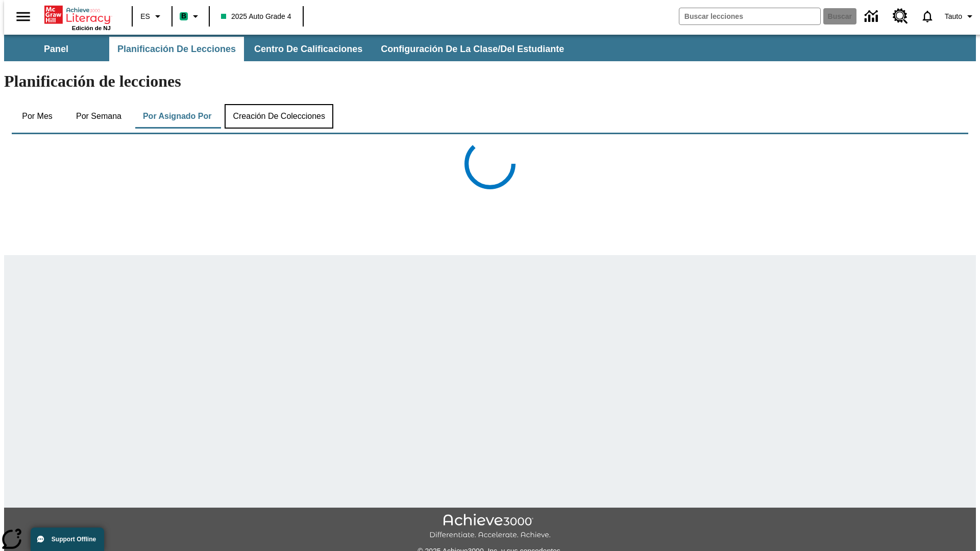 This screenshot has width=980, height=551. Describe the element at coordinates (177, 49) in the screenshot. I see `span: Planificación de lecciones` at that location.